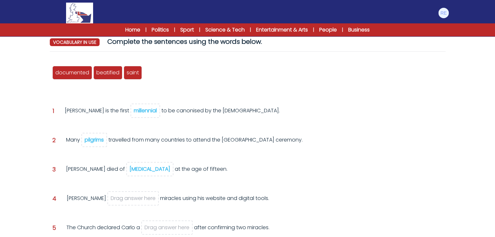 The image size is (495, 237). What do you see at coordinates (54, 140) in the screenshot?
I see `span: 2` at bounding box center [54, 140].